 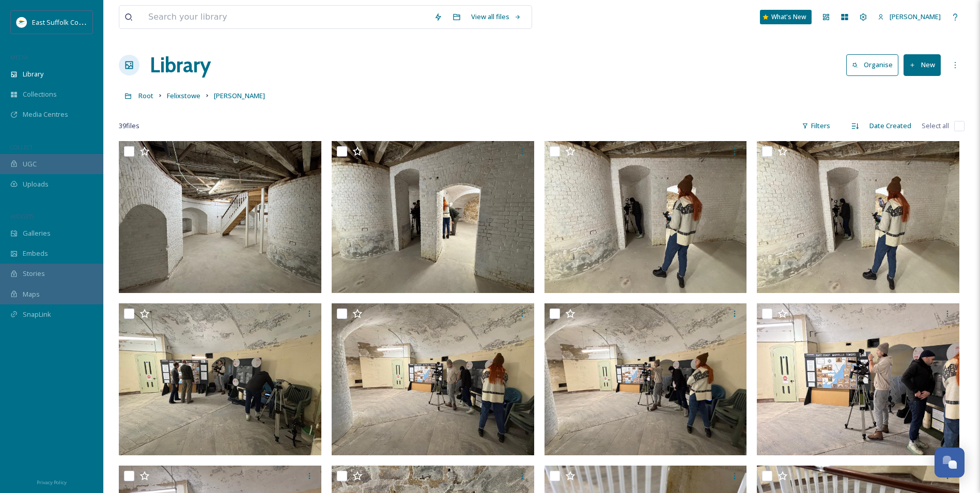 What do you see at coordinates (858, 379) in the screenshot?
I see `img: IMG_Martello - credit Darren Kirby.jpg` at bounding box center [858, 379].